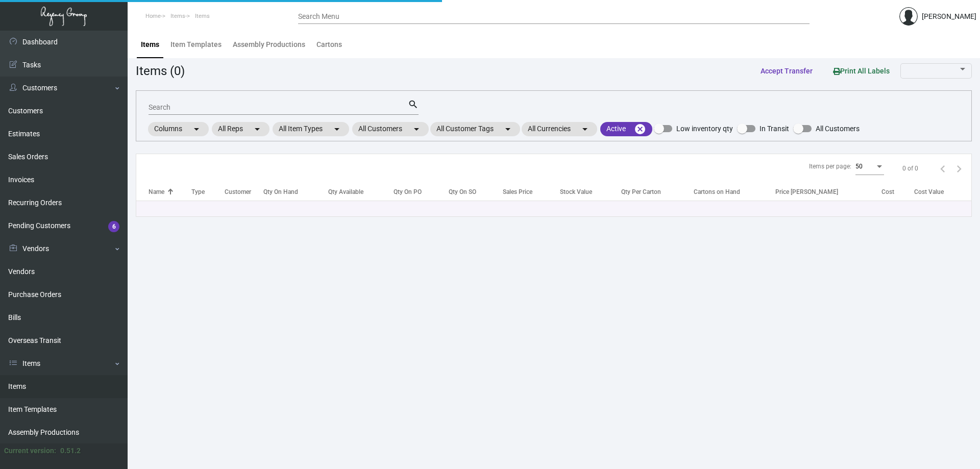 The height and width of the screenshot is (469, 980). I want to click on mat-chip: All Currencies, so click(559, 129).